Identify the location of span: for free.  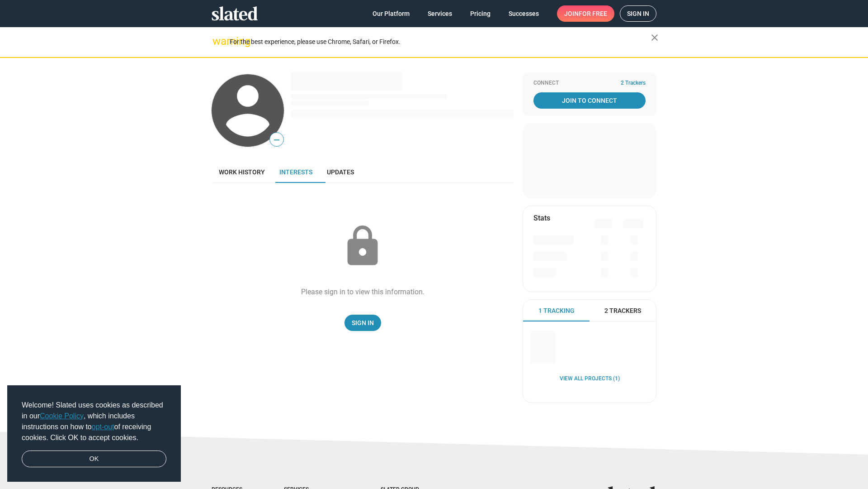
(593, 13).